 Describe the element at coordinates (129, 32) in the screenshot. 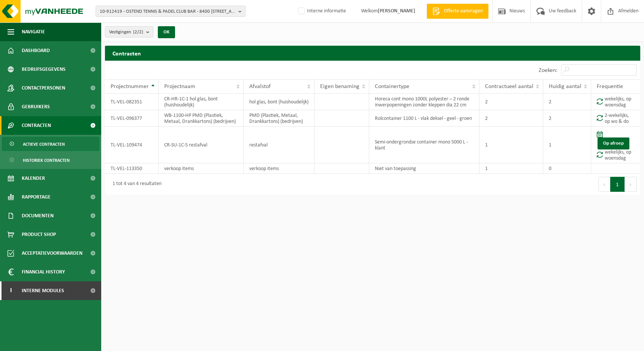

I see `button: Vestigingen(2/2)` at that location.